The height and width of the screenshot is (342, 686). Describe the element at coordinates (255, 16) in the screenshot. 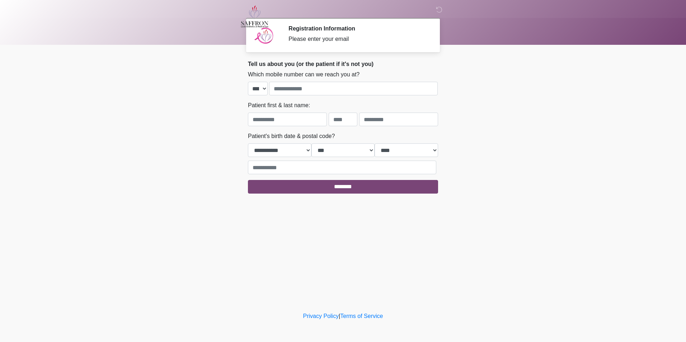

I see `img: Saffron Laser Aesthetics and Medical Spa Logo` at that location.